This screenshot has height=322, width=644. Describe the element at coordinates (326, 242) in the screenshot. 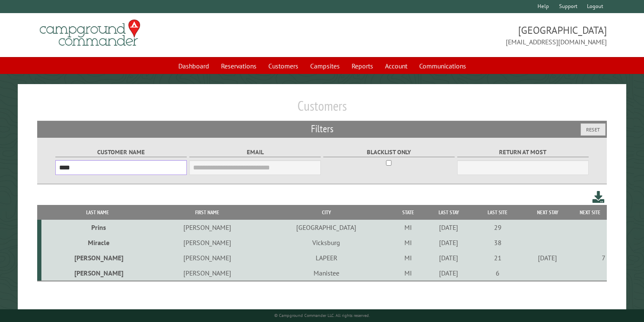

I see `td: Vicksburg` at that location.